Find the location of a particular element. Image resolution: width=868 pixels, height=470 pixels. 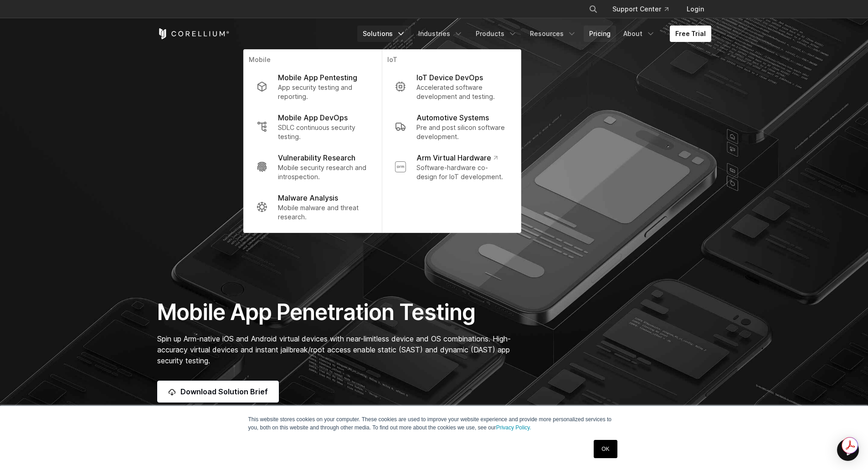

a: Automotive Systems Pre and post silicon software development. is located at coordinates (451, 127).